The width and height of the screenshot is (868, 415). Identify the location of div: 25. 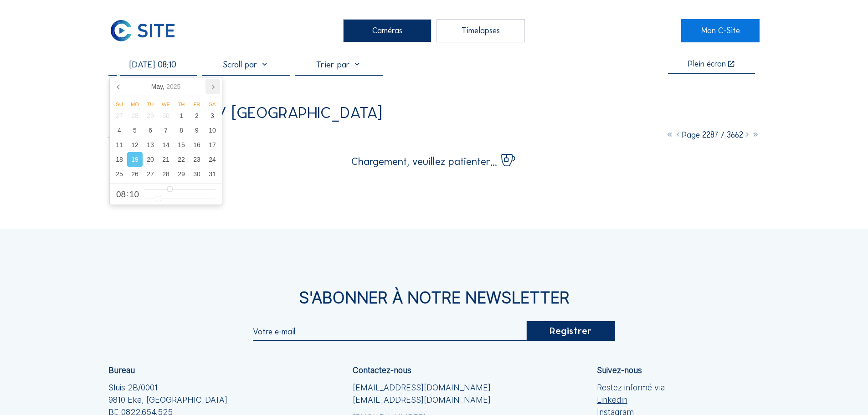
(119, 174).